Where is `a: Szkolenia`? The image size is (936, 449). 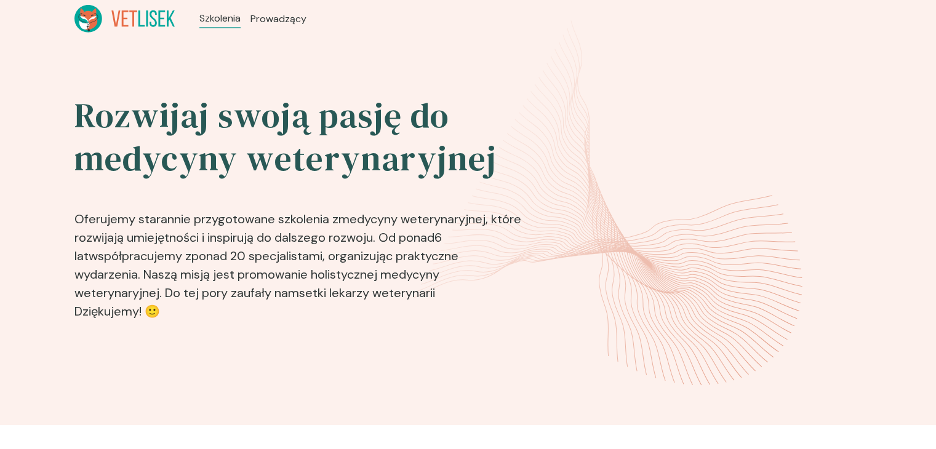 a: Szkolenia is located at coordinates (220, 18).